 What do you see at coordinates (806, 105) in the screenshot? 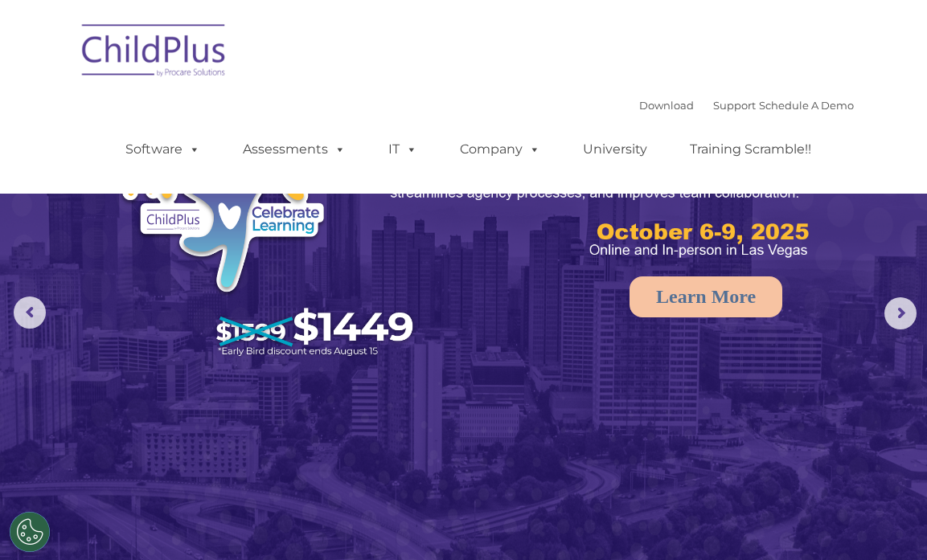
I see `a: Schedule A Demo` at bounding box center [806, 105].